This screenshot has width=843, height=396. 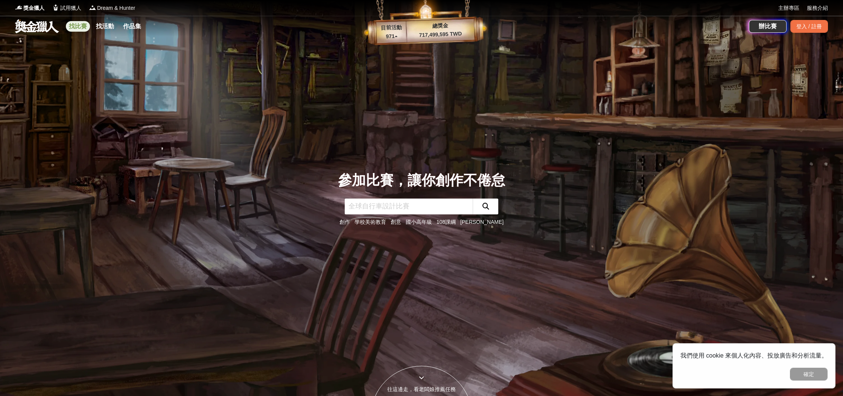 What do you see at coordinates (409, 206) in the screenshot?
I see `input: 全球自行車設計比賽` at bounding box center [409, 206].